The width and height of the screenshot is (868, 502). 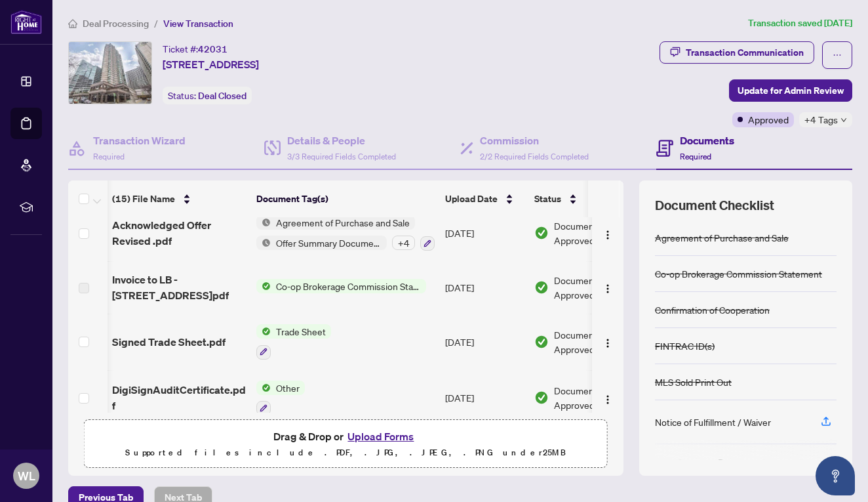 What do you see at coordinates (791, 91) in the screenshot?
I see `button: Update for Admin Review` at bounding box center [791, 91].